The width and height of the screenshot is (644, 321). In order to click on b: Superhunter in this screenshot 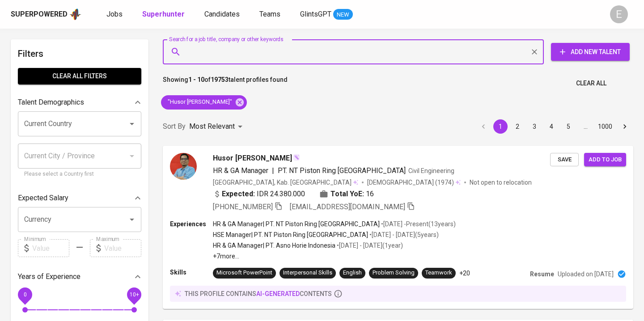, I will do `click(163, 14)`.